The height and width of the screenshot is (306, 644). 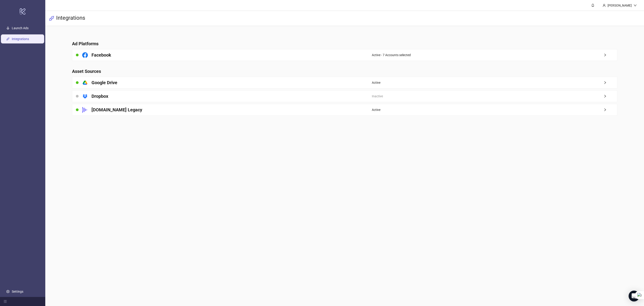 What do you see at coordinates (344, 96) in the screenshot?
I see `a: DropboxInactiveright` at bounding box center [344, 96].